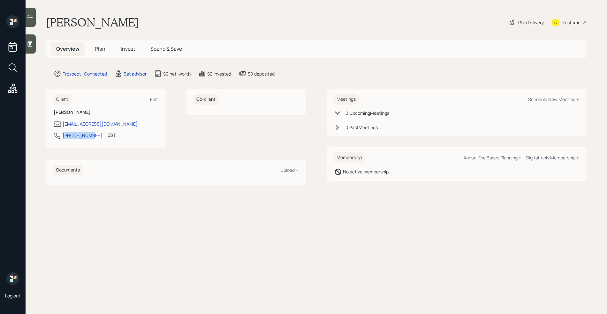 The height and width of the screenshot is (314, 607). I want to click on div: Kustomer, so click(572, 22).